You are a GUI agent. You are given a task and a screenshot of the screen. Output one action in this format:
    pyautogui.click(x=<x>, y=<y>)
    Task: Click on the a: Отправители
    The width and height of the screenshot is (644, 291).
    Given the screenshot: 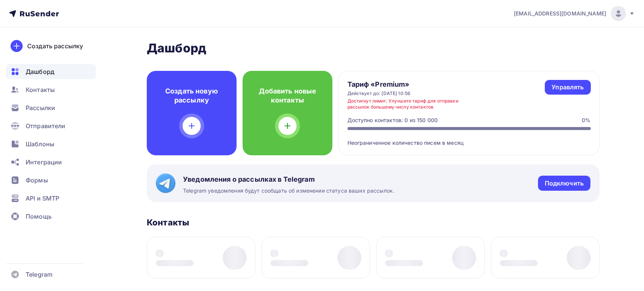 What is the action you would take?
    pyautogui.click(x=51, y=126)
    